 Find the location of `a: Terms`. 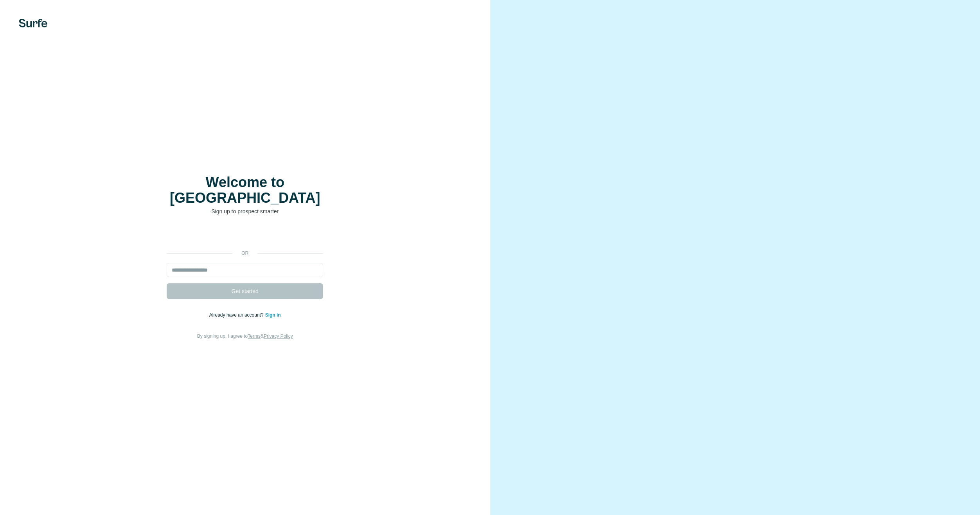

a: Terms is located at coordinates (254, 336).